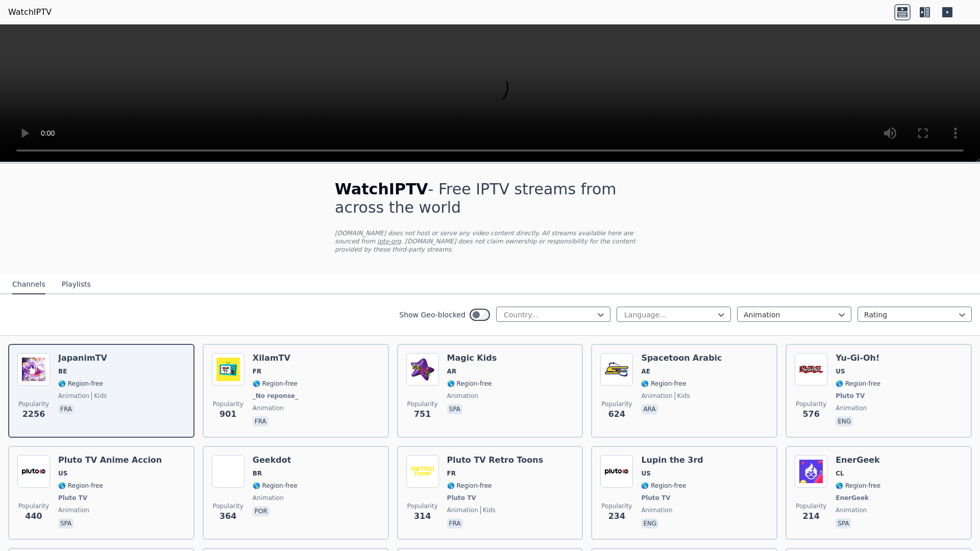 The image size is (980, 551). I want to click on h6: Magic Kids, so click(472, 358).